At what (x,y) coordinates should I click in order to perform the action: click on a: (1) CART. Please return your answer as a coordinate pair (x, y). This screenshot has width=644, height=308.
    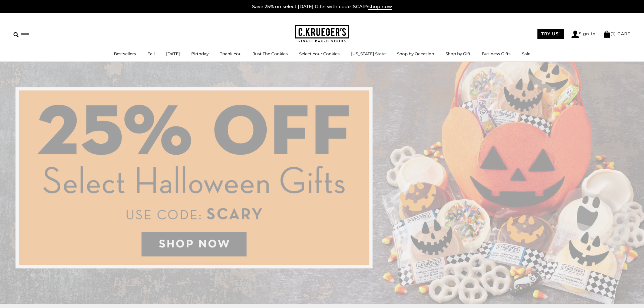
    Looking at the image, I should click on (617, 34).